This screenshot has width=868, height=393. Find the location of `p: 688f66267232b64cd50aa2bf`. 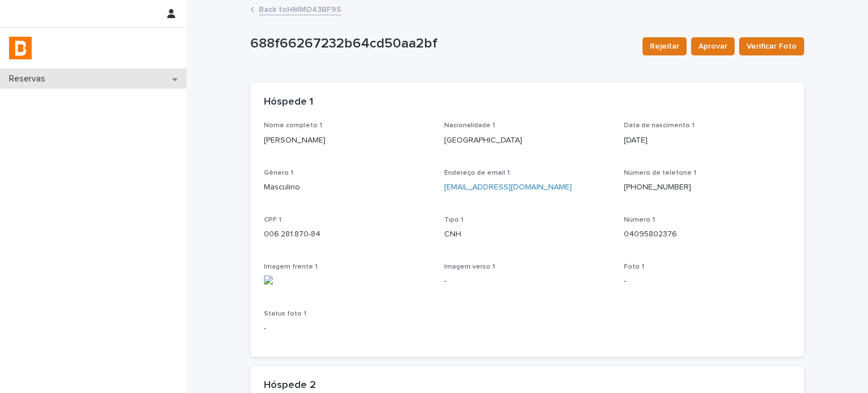

p: 688f66267232b64cd50aa2bf is located at coordinates (442, 43).